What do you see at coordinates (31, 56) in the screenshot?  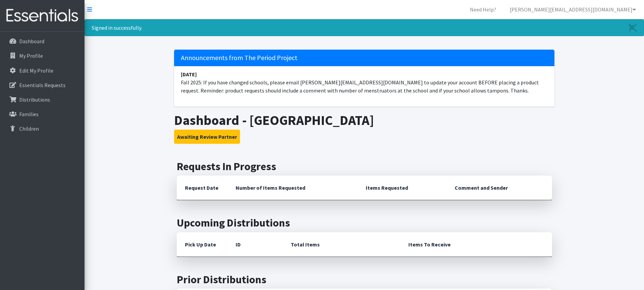 I see `p: My Profile` at bounding box center [31, 56].